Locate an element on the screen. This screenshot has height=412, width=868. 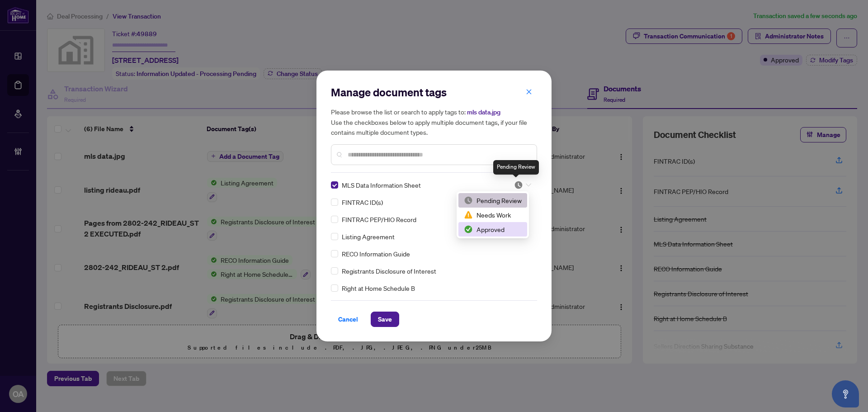
button: Cancel is located at coordinates (348, 320).